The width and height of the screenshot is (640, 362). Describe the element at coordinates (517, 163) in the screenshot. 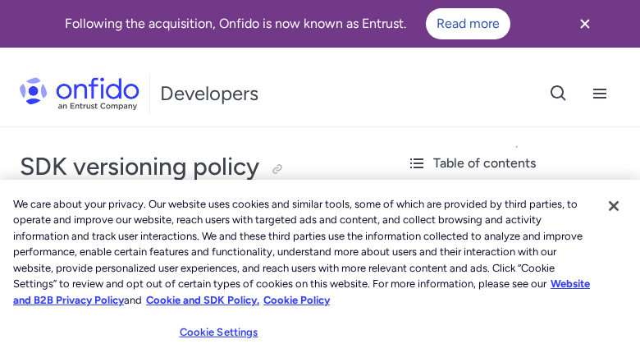

I see `div: Table of contents` at that location.